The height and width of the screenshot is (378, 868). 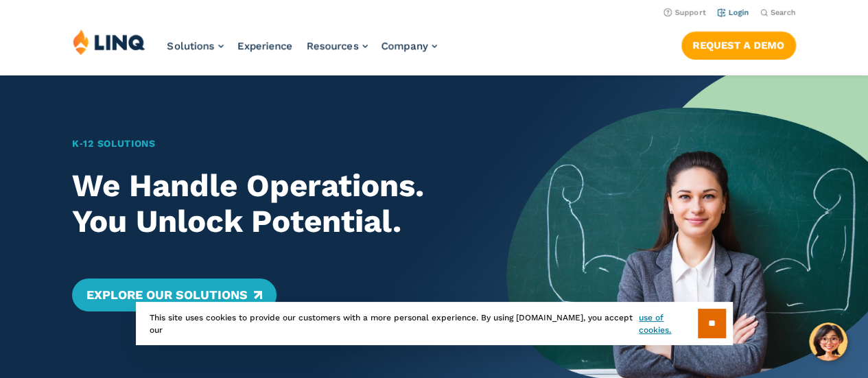 I want to click on a: Login, so click(x=733, y=12).